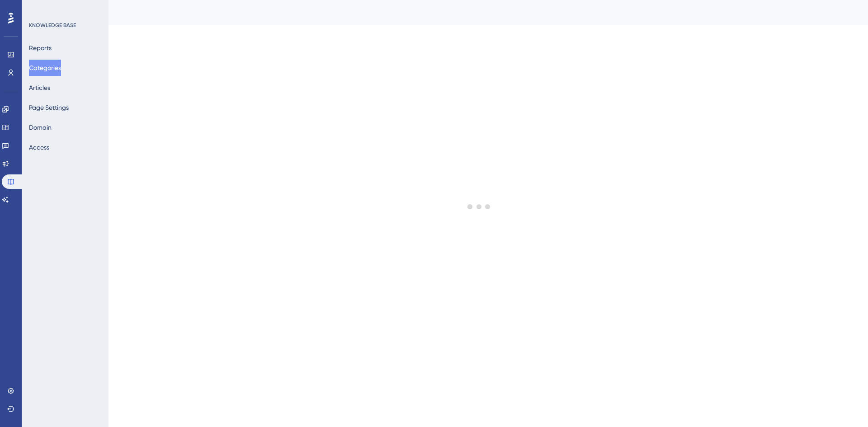  I want to click on button: Domain, so click(40, 128).